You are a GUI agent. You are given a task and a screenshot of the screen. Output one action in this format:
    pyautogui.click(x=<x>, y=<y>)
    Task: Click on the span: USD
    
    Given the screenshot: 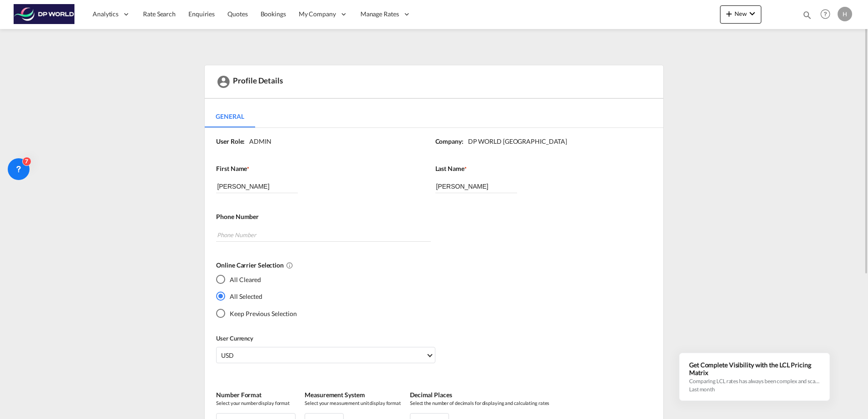 What is the action you would take?
    pyautogui.click(x=323, y=356)
    